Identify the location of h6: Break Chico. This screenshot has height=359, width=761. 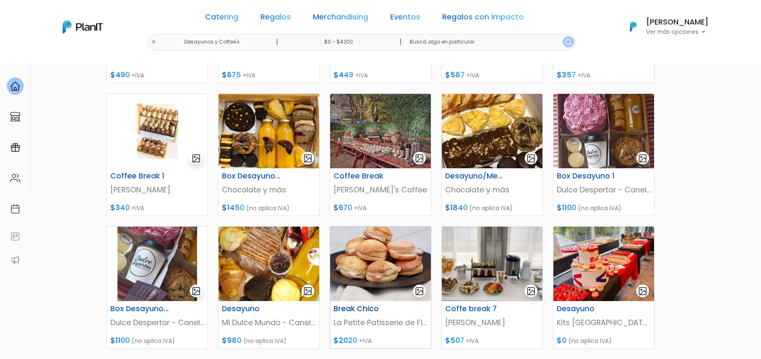
(363, 309).